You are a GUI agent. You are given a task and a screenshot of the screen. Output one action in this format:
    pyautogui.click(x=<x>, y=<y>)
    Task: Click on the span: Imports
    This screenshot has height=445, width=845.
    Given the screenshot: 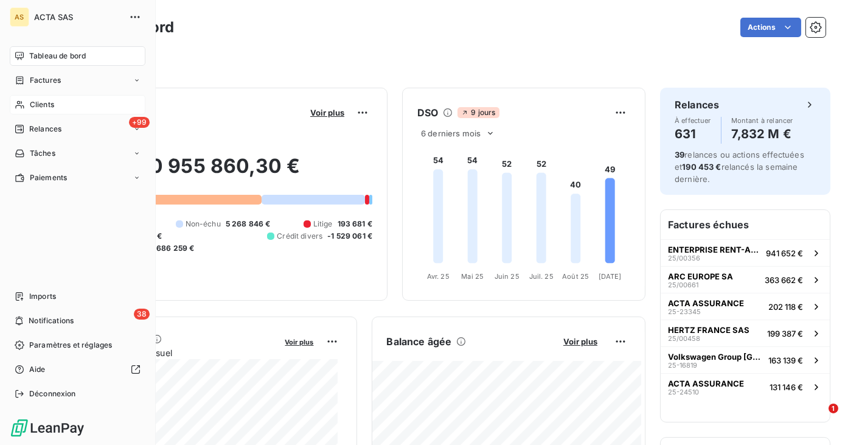 What is the action you would take?
    pyautogui.click(x=43, y=296)
    